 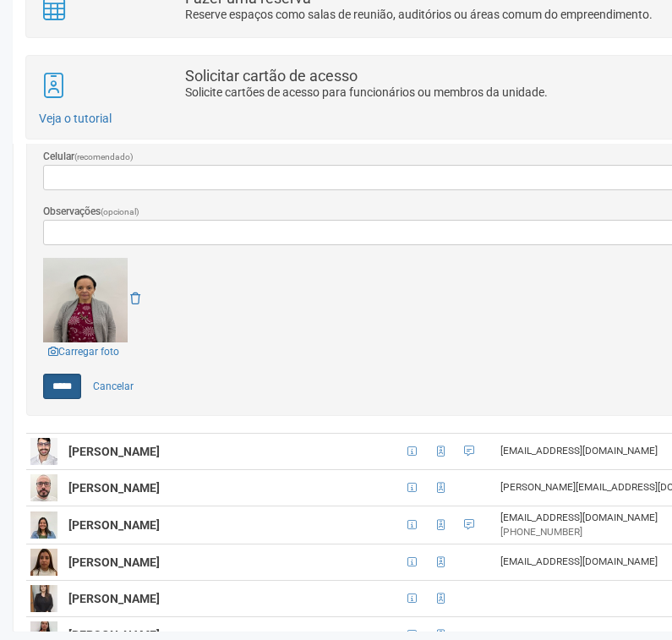 I want to click on label: Celular, so click(x=88, y=157).